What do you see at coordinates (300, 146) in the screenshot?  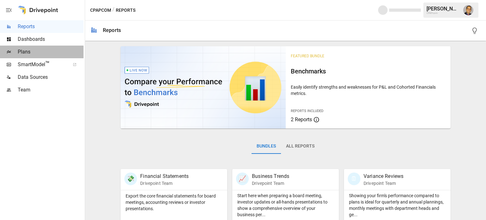 I see `button: All Reports` at bounding box center [300, 146].